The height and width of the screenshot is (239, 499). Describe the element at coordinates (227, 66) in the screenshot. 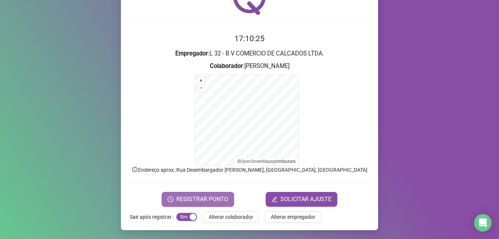

I see `strong: Colaborador` at that location.